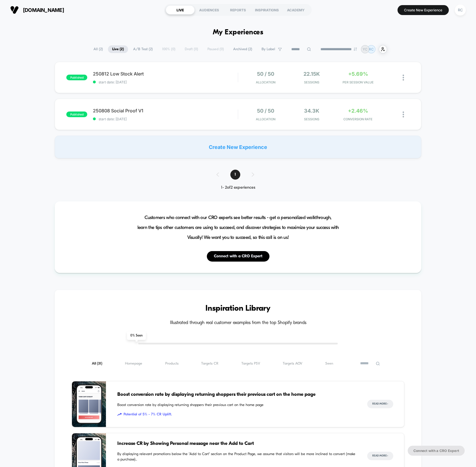  I want to click on img: Boost conversion rate by displaying returning shoppers their previous cart on the home page, so click(89, 404).